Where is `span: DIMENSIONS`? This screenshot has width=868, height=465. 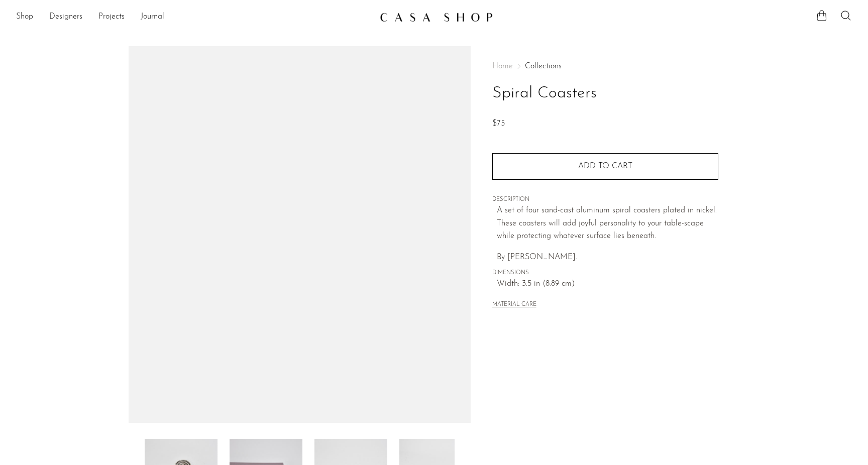
span: DIMENSIONS is located at coordinates (605, 273).